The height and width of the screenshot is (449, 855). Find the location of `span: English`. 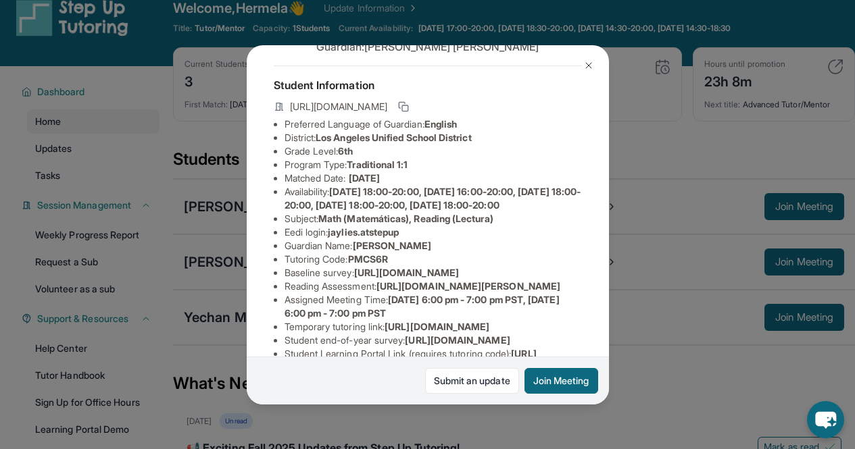

span: English is located at coordinates (441, 124).